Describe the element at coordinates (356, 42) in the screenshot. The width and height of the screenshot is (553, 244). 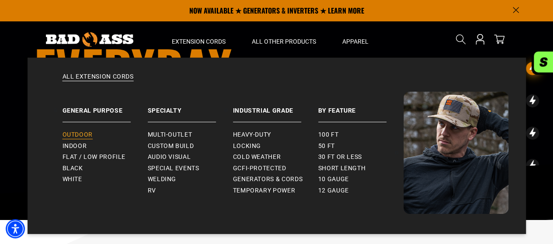
I see `span: Apparel` at that location.